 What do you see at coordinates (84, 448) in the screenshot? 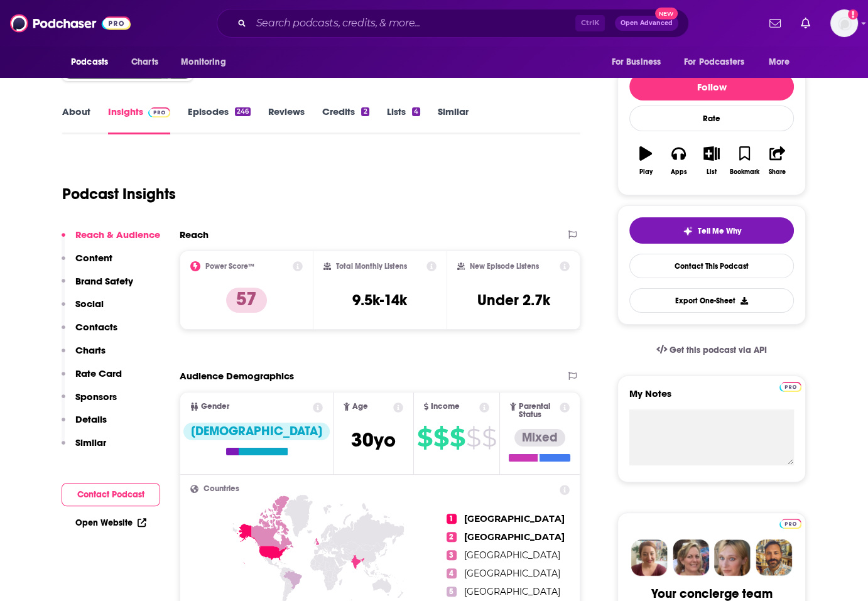
I see `button: Similar` at bounding box center [84, 448].